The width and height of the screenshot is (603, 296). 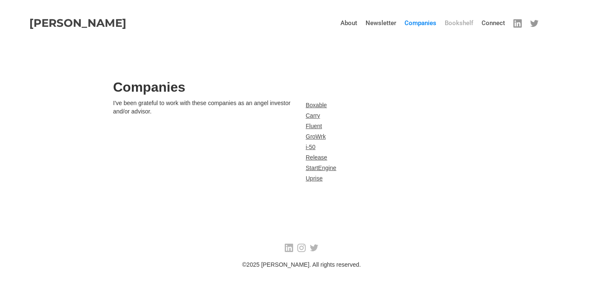 I want to click on a: Bookshelf, so click(x=459, y=23).